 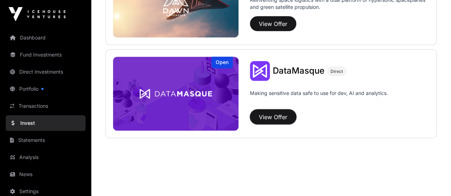 I want to click on a: Statements, so click(x=46, y=140).